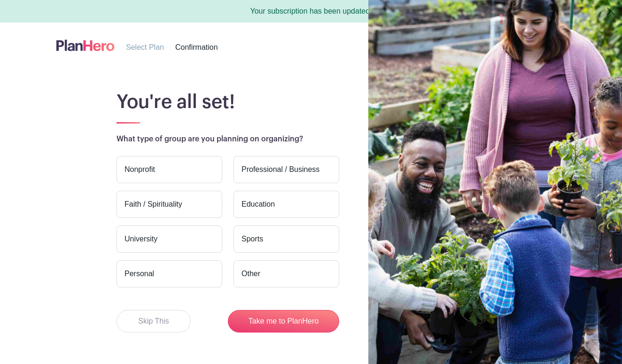 This screenshot has height=364, width=622. Describe the element at coordinates (286, 274) in the screenshot. I see `label: Other` at that location.